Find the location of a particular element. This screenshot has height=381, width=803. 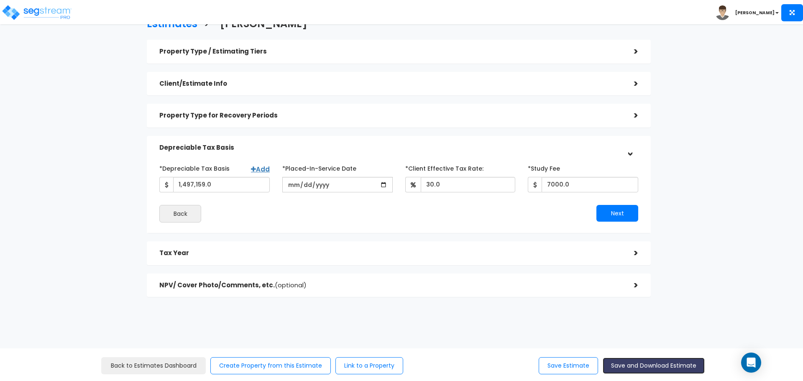

h5: Property Type for Recovery Periods is located at coordinates (390, 115).